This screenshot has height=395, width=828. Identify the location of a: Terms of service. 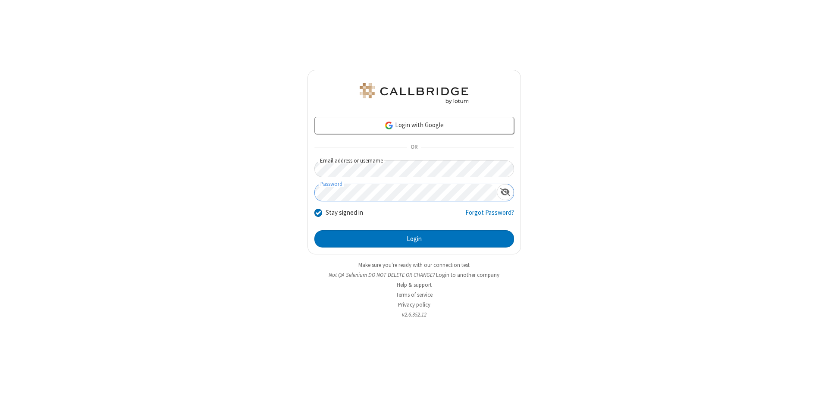
(414, 295).